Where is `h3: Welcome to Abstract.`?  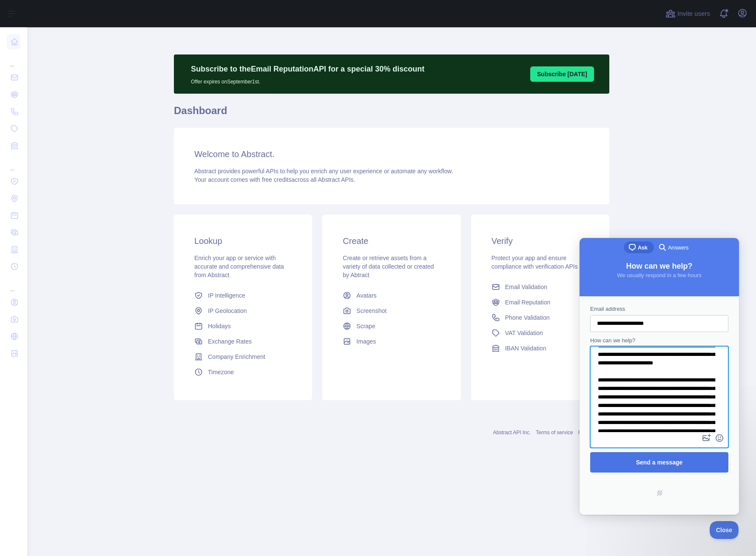
h3: Welcome to Abstract. is located at coordinates (392, 154).